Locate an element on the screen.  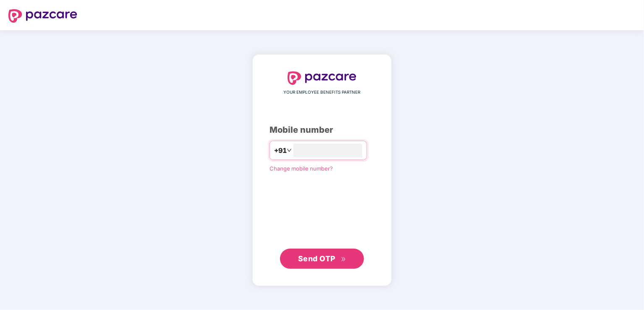
span: YOUR EMPLOYEE BENEFITS PARTNER is located at coordinates (322, 92).